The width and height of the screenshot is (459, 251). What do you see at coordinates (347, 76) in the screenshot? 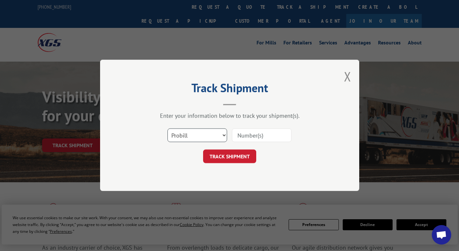
I see `button: Close modal` at bounding box center [347, 76].